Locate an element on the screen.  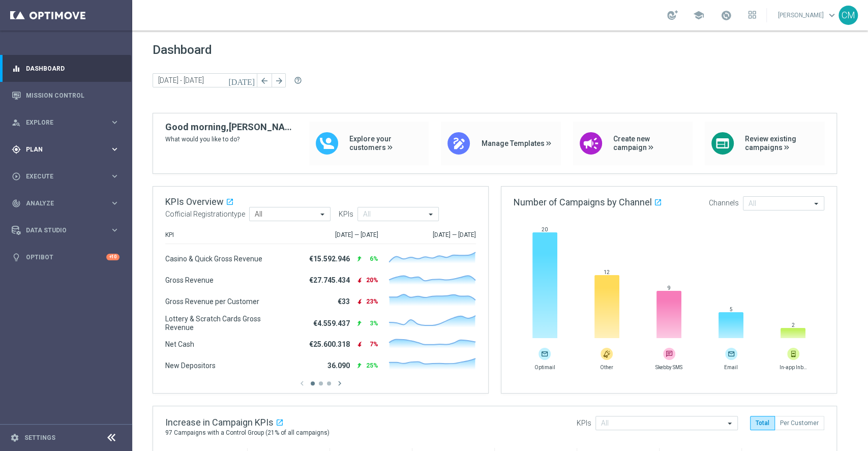
span: Explore is located at coordinates (68, 123).